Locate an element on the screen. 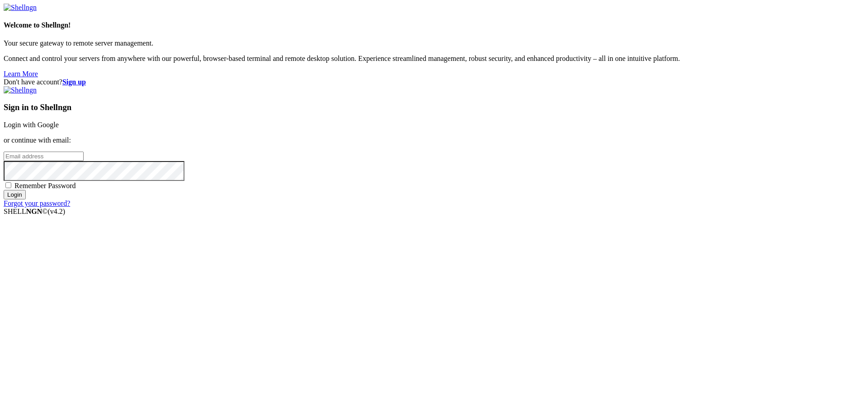  a: Forgot your password? is located at coordinates (37, 203).